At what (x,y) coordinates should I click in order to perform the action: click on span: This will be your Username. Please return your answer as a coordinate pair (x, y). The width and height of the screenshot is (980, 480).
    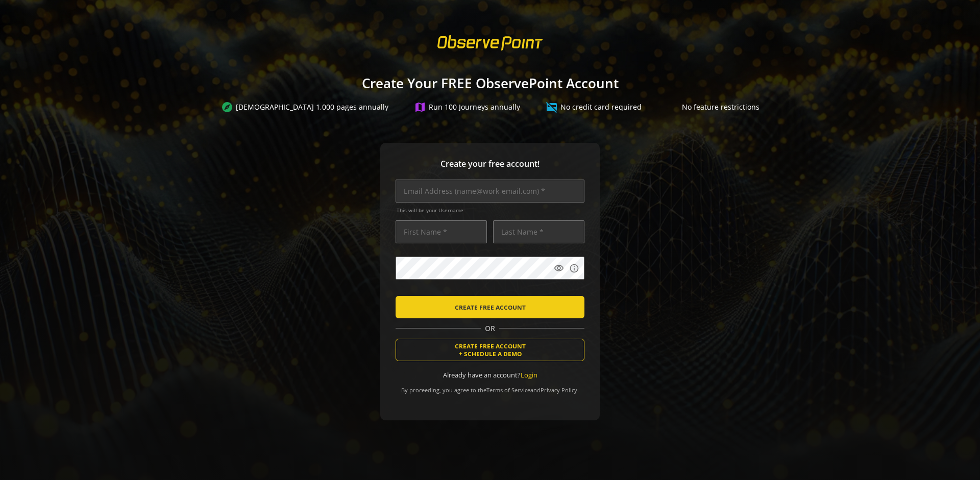
    Looking at the image, I should click on (491, 210).